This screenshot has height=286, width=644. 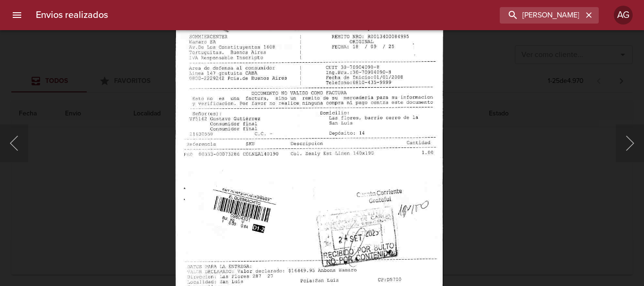 I want to click on button: Siguiente, so click(x=630, y=143).